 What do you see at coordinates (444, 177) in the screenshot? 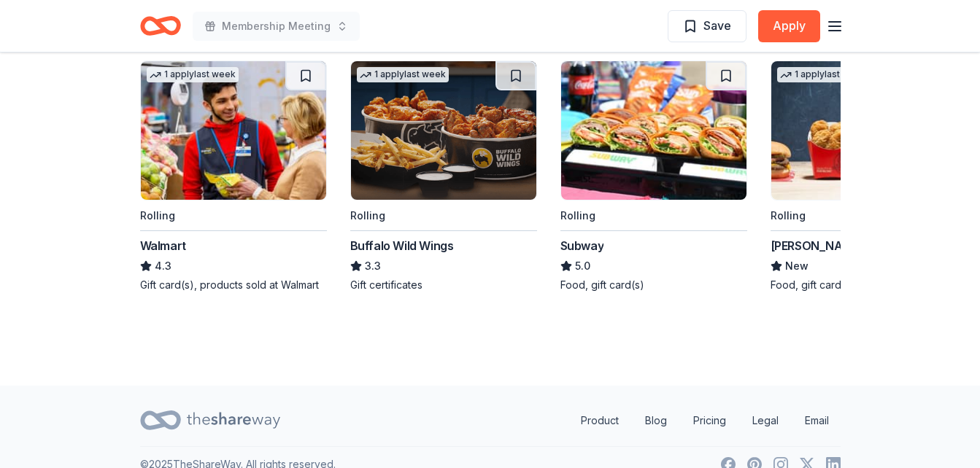
I see `a: Image for Buffalo Wild Wings1 applylast weekRollingBuffalo Wild Wings3.3Gift certificates` at bounding box center [444, 177].